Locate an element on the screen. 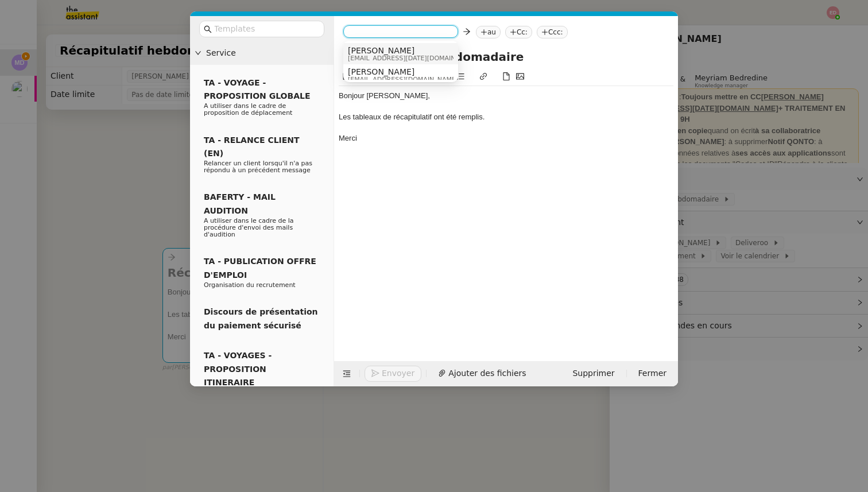 This screenshot has width=868, height=492. button: Supprimer is located at coordinates (593, 374).